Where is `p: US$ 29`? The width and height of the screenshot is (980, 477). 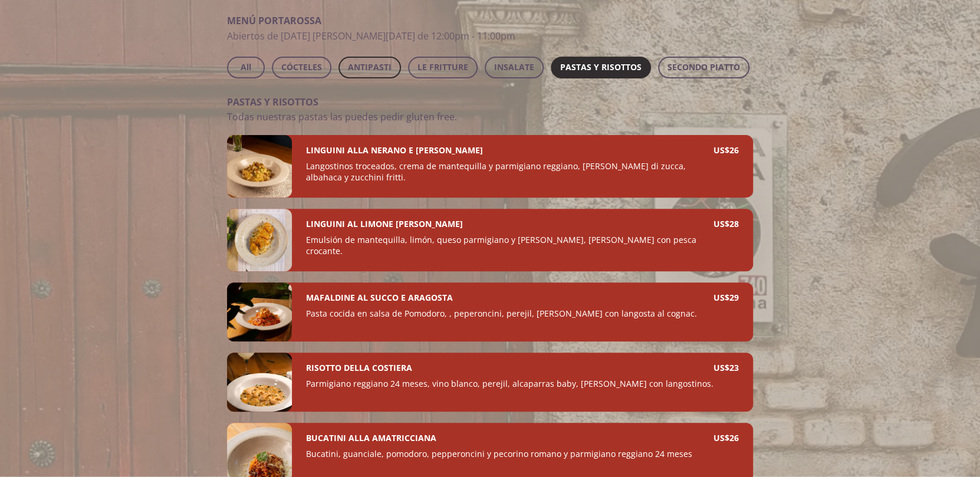 p: US$ 29 is located at coordinates (726, 297).